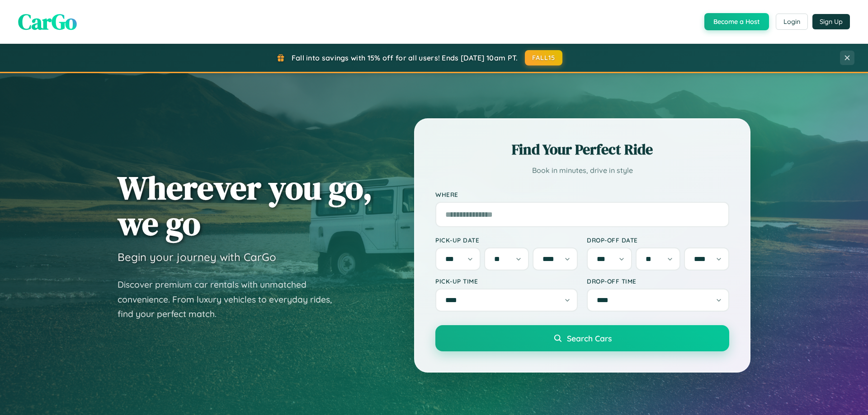  Describe the element at coordinates (792, 22) in the screenshot. I see `button: Login` at that location.